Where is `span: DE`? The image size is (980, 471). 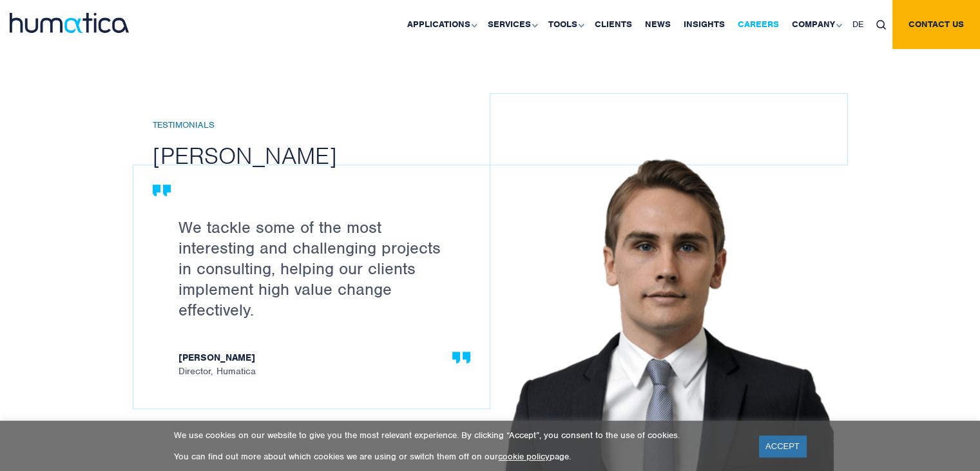 span: DE is located at coordinates (858, 24).